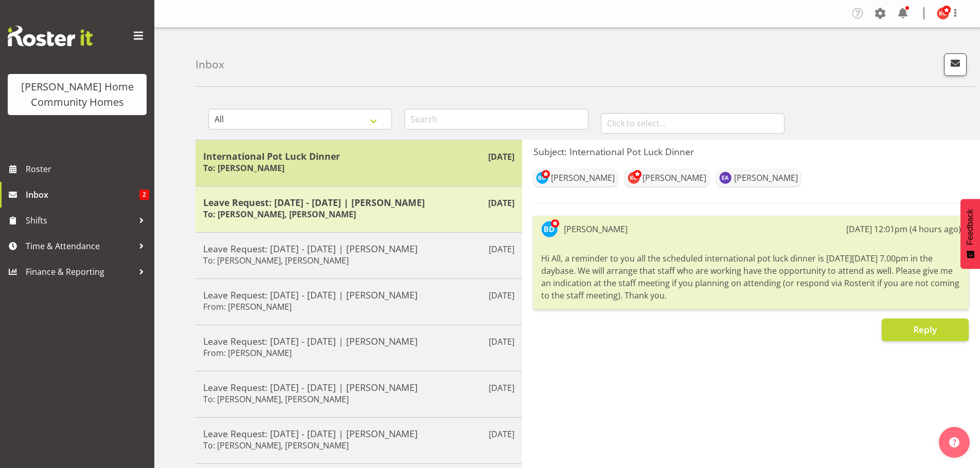 This screenshot has width=980, height=468. I want to click on h5: International Pot Luck Dinner, so click(358, 156).